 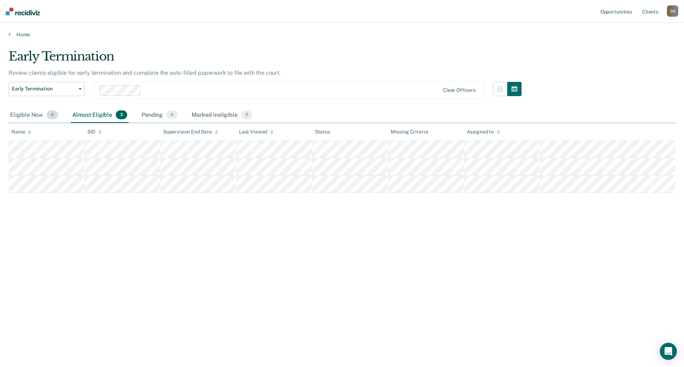 I want to click on button: DO, so click(x=672, y=11).